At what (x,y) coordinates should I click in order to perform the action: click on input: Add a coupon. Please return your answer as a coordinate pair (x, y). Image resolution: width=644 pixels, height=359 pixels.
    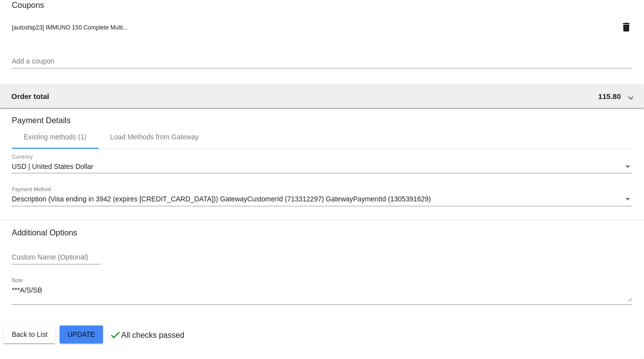
    Looking at the image, I should click on (322, 62).